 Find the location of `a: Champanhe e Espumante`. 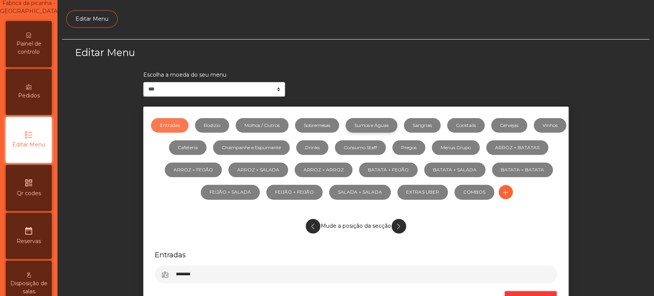

a: Champanhe e Espumante is located at coordinates (251, 147).